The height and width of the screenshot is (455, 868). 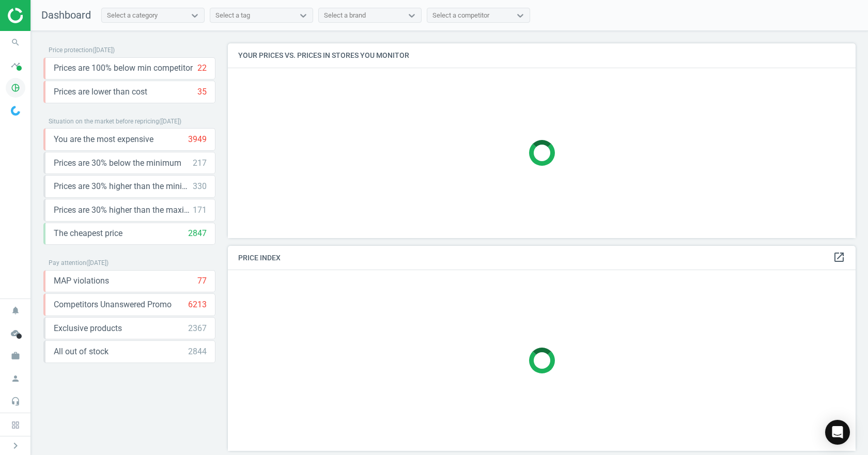 I want to click on div: 171, so click(x=199, y=210).